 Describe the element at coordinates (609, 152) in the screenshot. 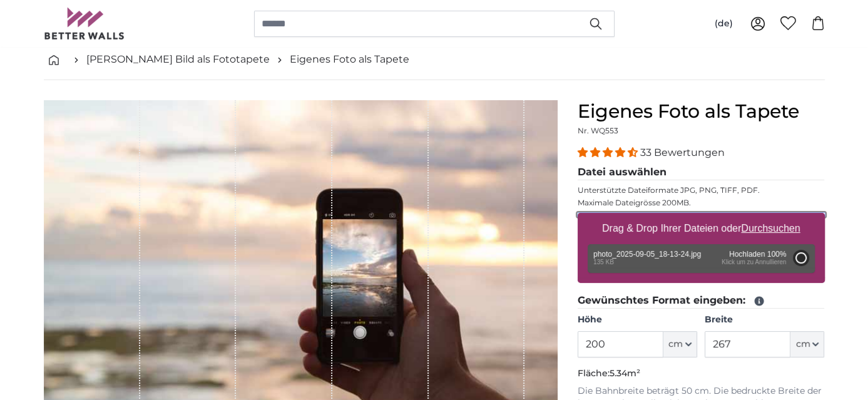

I see `span: 4.33 stars` at that location.